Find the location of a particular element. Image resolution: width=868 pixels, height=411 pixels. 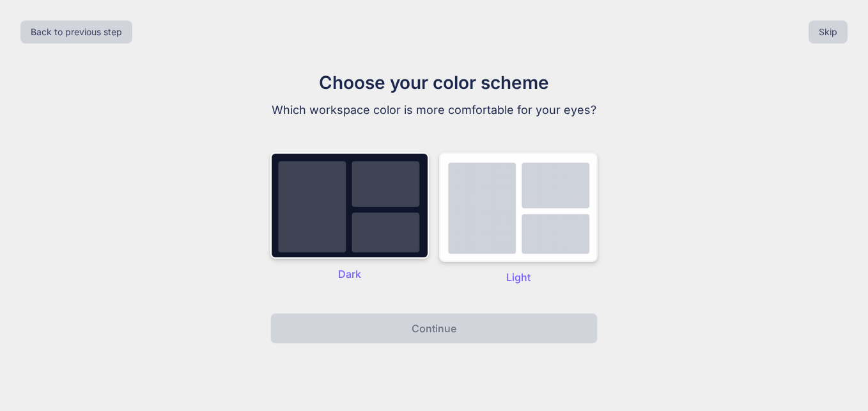

h1: Choose your color scheme is located at coordinates (434, 83).